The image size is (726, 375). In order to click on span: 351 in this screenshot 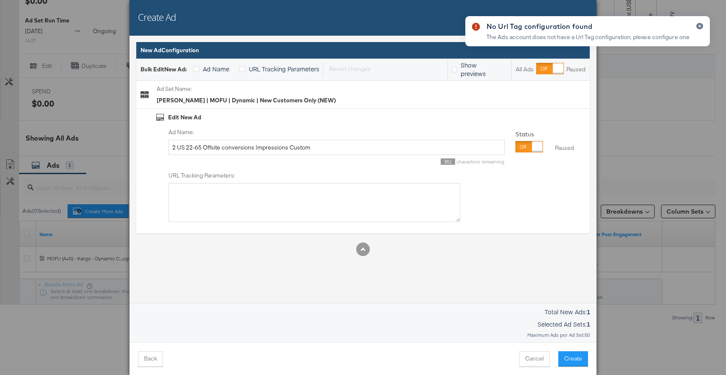, I will do `click(448, 161)`.